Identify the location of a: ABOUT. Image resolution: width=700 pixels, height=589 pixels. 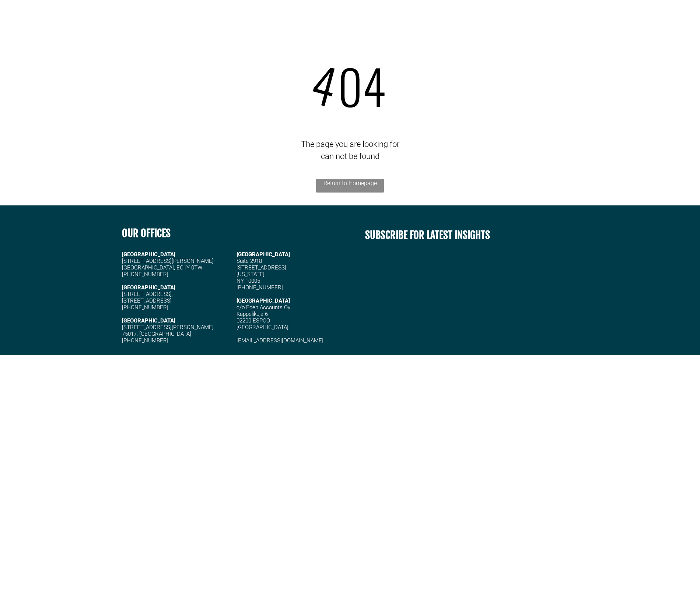
(439, 18).